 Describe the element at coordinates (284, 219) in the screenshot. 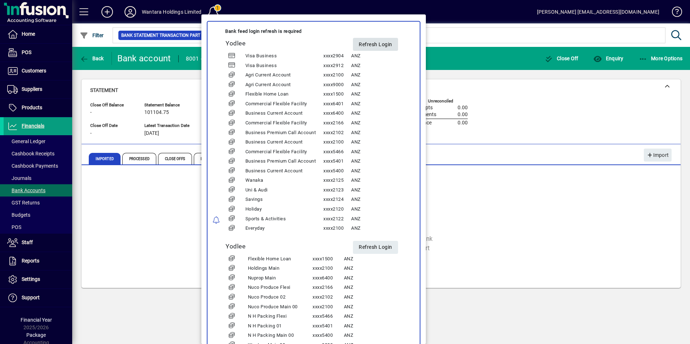

I see `td: Sports & Activities` at that location.